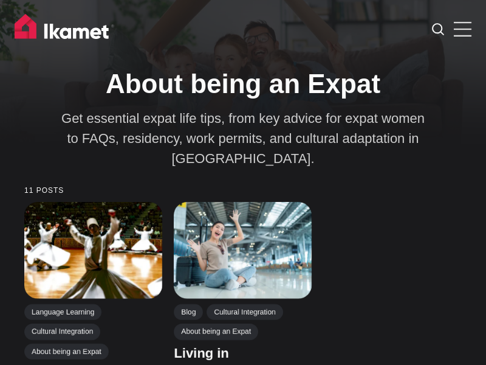 This screenshot has width=486, height=365. What do you see at coordinates (93, 250) in the screenshot?
I see `a: Turkish Language and Culture for Expats: Bridging the Communication Gap` at bounding box center [93, 250].